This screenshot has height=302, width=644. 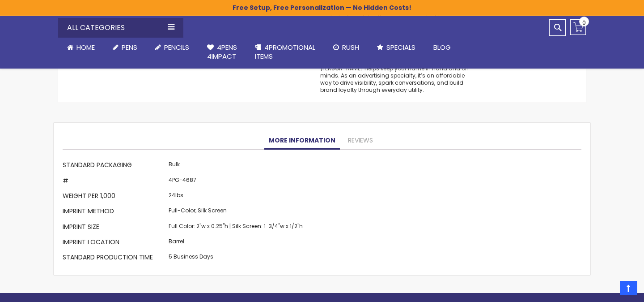 I want to click on a: Reviews, so click(x=361, y=141).